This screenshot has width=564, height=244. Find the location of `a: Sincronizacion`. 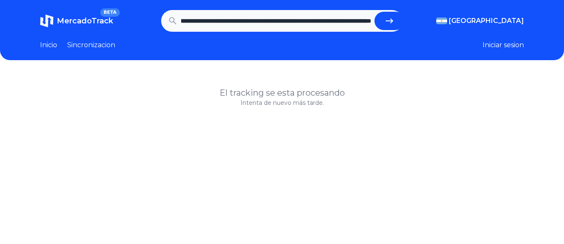

a: Sincronizacion is located at coordinates (91, 45).